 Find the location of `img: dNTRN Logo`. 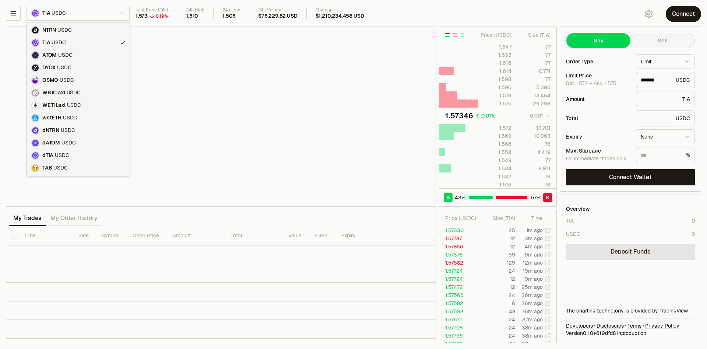

img: dNTRN Logo is located at coordinates (35, 130).